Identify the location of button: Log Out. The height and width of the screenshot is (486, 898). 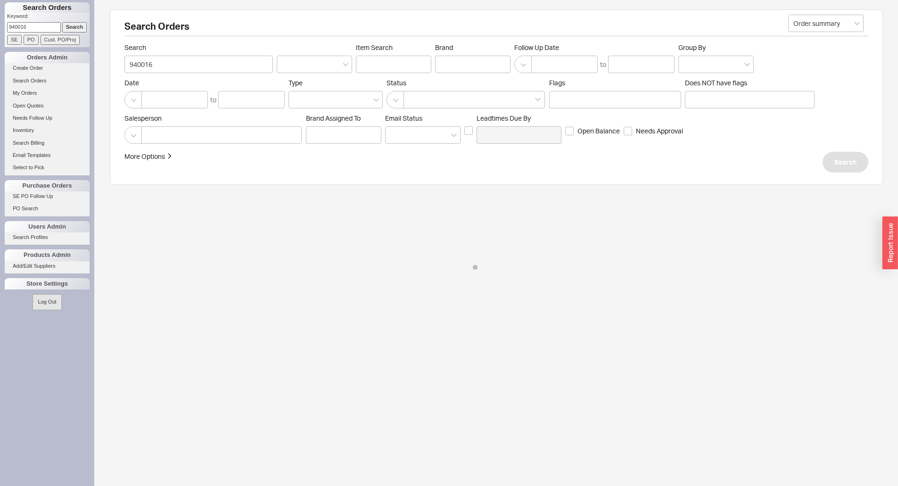
(47, 302).